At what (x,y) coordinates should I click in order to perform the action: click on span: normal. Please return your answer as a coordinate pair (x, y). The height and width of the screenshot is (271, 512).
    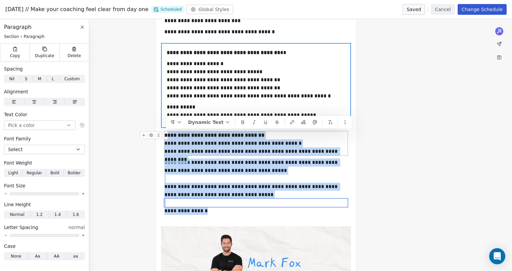
    Looking at the image, I should click on (76, 227).